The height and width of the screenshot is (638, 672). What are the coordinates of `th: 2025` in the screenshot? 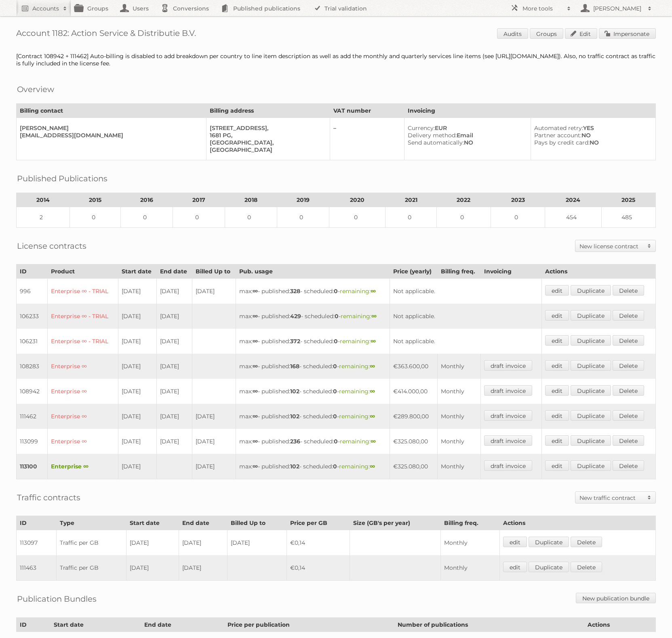 It's located at (629, 200).